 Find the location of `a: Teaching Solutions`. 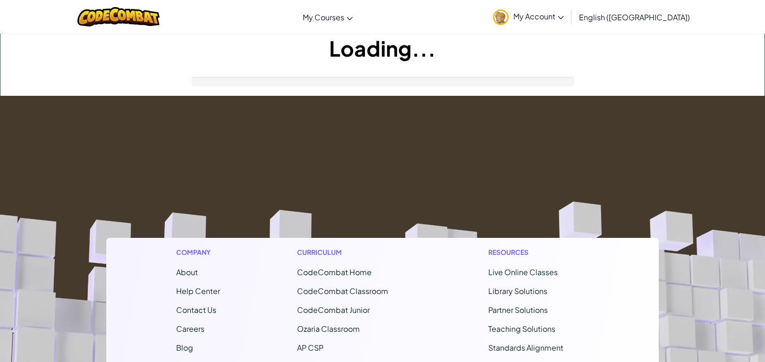

a: Teaching Solutions is located at coordinates (522, 329).